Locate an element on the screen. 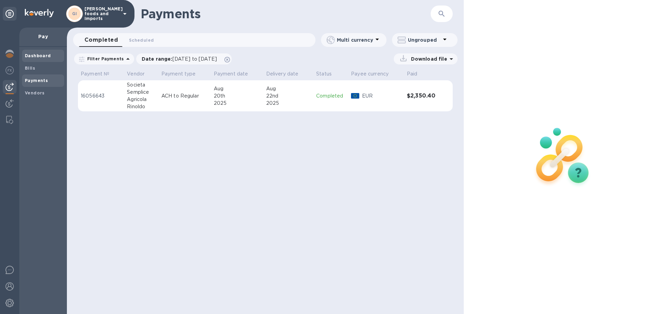 This screenshot has height=314, width=662. div: Semplice is located at coordinates (141, 92).